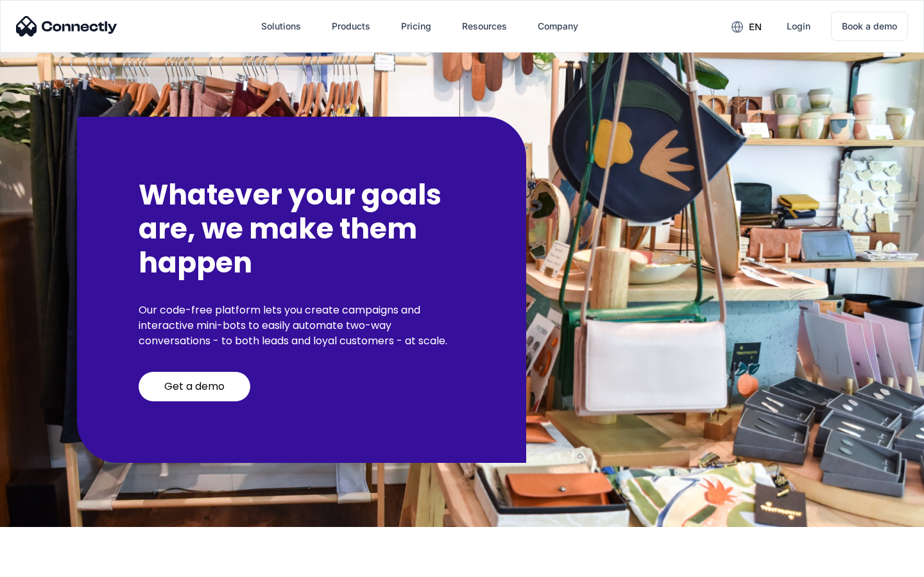 The height and width of the screenshot is (577, 924). What do you see at coordinates (67, 26) in the screenshot?
I see `img: Connectly Logo` at bounding box center [67, 26].